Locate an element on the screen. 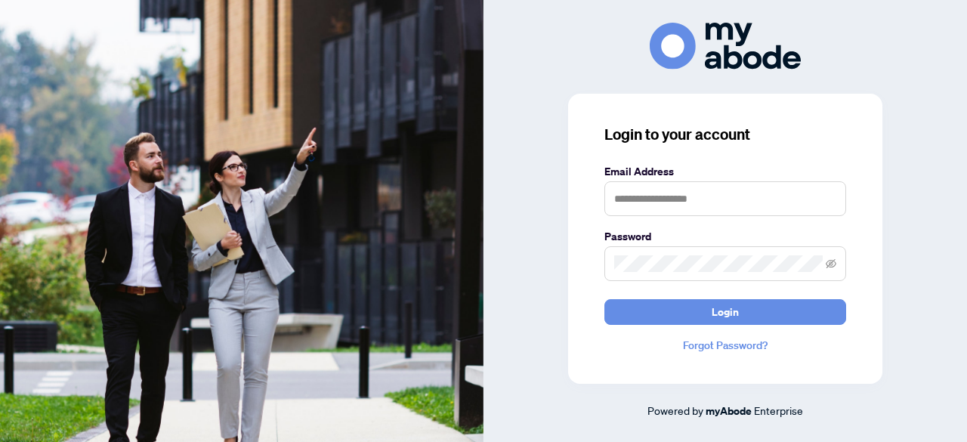  h3: Login to your account is located at coordinates (725, 134).